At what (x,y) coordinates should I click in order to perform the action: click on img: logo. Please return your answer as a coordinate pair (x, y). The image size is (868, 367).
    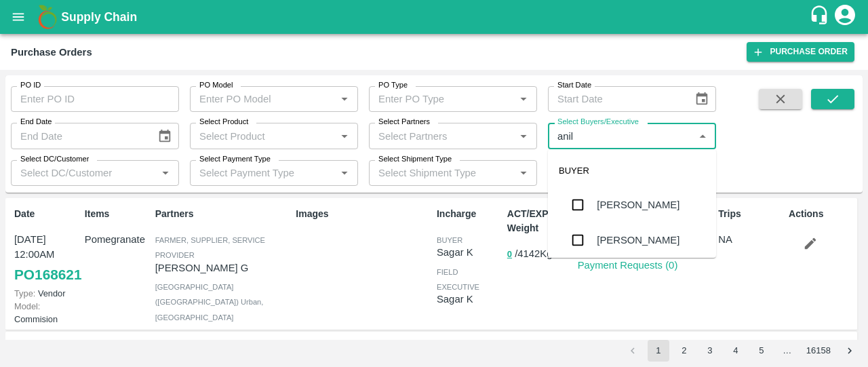
    Looking at the image, I should click on (48, 17).